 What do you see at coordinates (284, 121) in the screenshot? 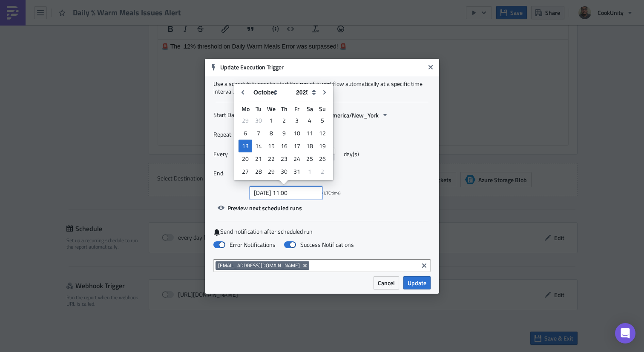
I see `div: Thu Oct 02 2025` at bounding box center [284, 121].